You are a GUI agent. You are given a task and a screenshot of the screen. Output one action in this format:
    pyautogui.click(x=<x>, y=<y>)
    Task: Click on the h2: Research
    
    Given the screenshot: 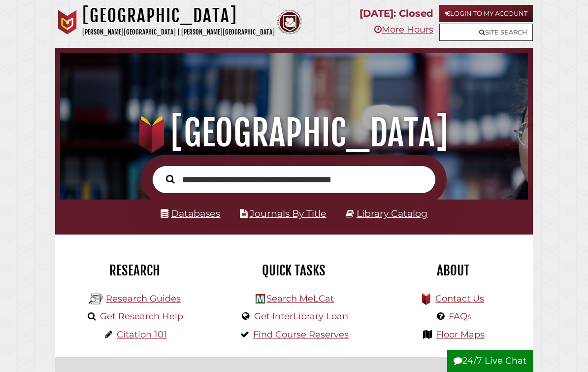 What is the action you would take?
    pyautogui.click(x=135, y=270)
    